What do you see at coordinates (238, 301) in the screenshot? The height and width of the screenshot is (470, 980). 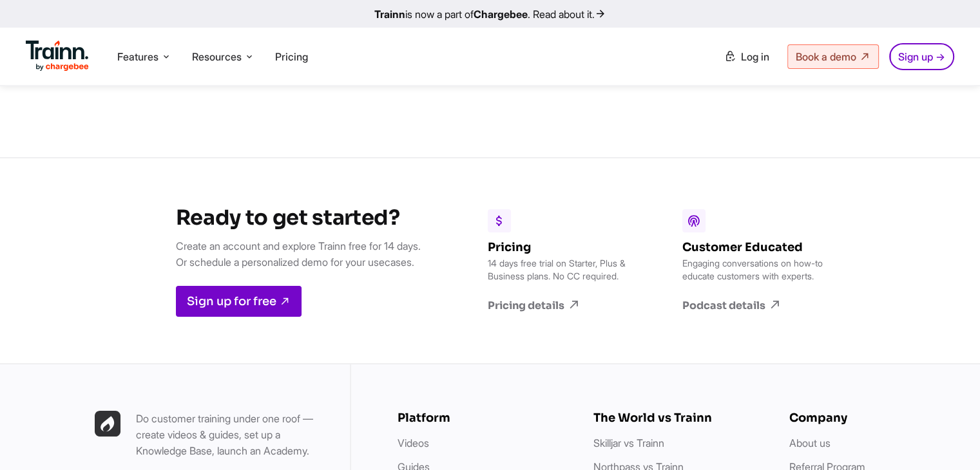 I see `a: Sign up for free` at bounding box center [238, 301].